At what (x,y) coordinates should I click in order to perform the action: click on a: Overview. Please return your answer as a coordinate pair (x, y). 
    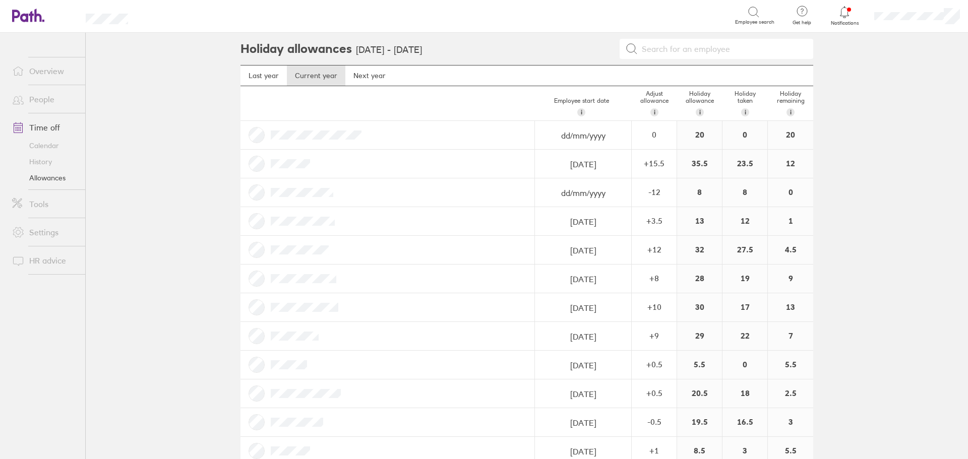
    Looking at the image, I should click on (44, 71).